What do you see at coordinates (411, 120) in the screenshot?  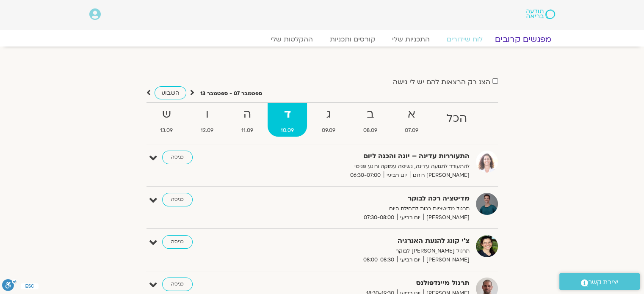 I see `a: א07.09` at bounding box center [411, 120].